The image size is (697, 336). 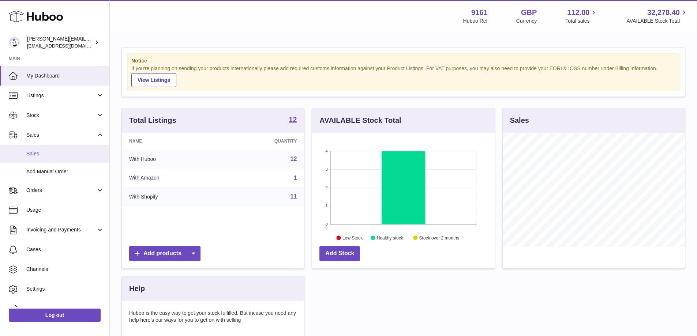 I want to click on strong: GBP, so click(x=528, y=12).